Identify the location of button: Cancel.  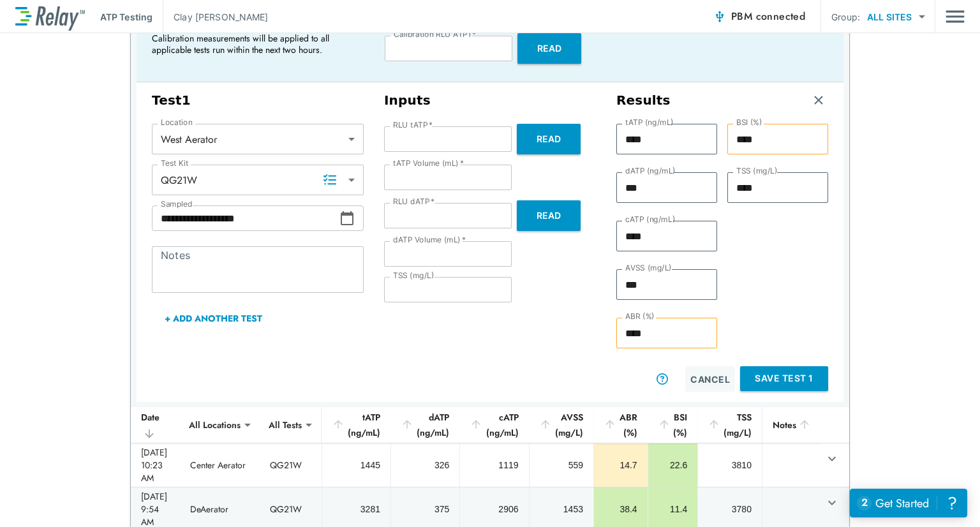
(710, 378).